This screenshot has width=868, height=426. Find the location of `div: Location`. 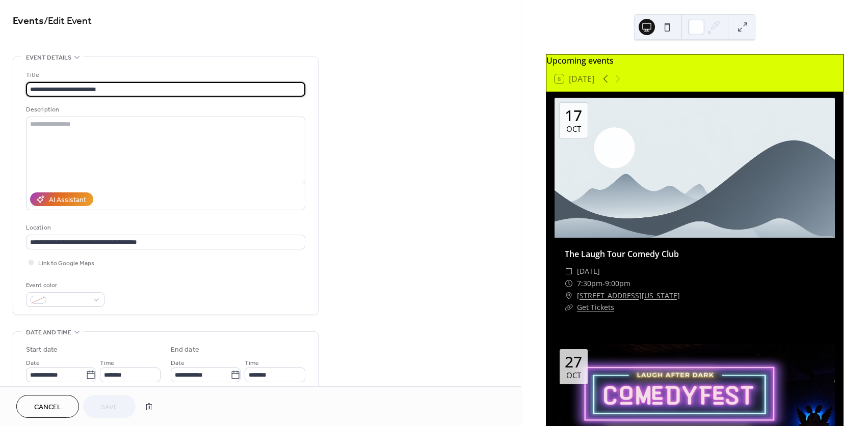

div: Location is located at coordinates (165, 227).